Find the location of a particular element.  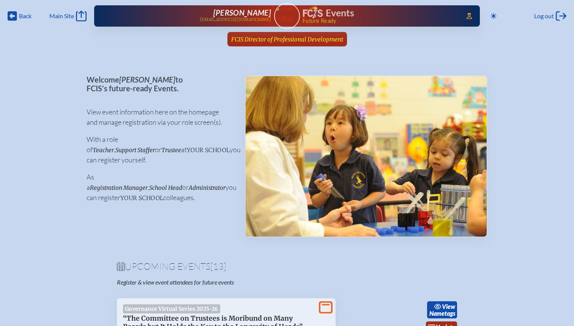

p: With a role of , or at you can register yourself. is located at coordinates (160, 149).